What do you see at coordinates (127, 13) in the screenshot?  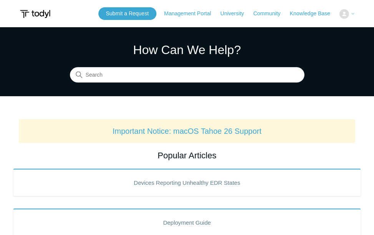 I see `a: Submit a Request` at bounding box center [127, 13].